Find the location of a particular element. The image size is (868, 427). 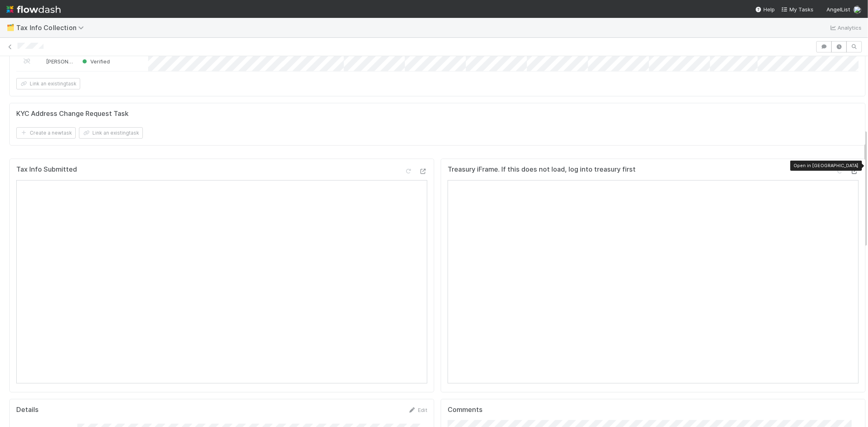

span: Verified is located at coordinates (95, 62).